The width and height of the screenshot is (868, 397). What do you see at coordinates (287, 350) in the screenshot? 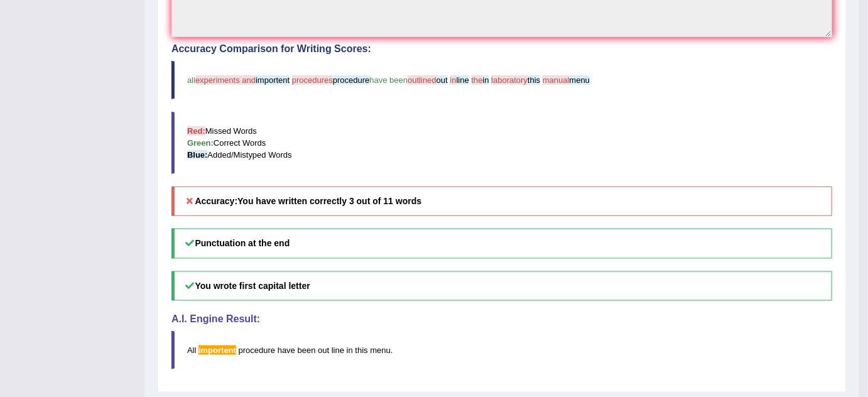
I see `span: have` at bounding box center [287, 350].